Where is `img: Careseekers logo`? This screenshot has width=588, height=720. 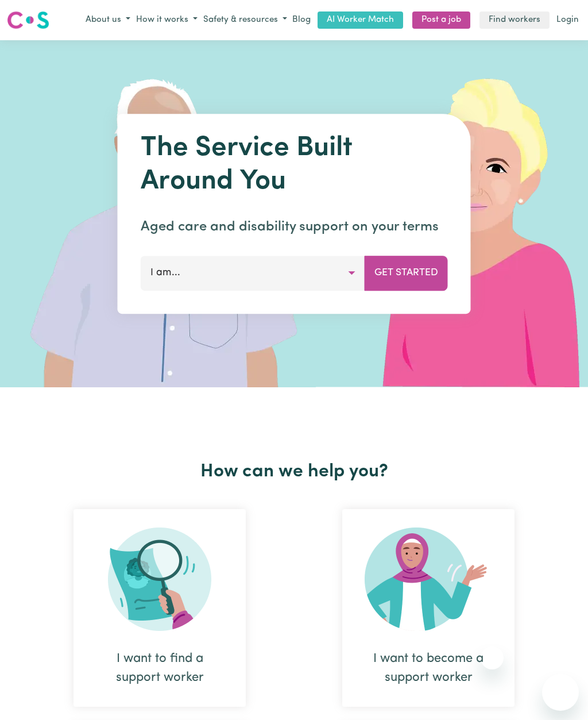
img: Careseekers logo is located at coordinates (28, 20).